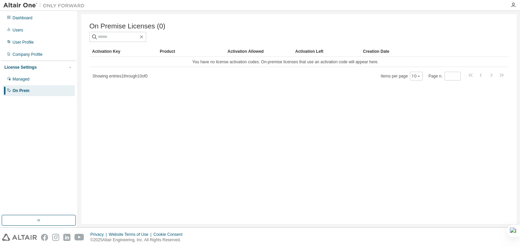 This screenshot has height=247, width=520. I want to click on div: Activation Allowed, so click(259, 51).